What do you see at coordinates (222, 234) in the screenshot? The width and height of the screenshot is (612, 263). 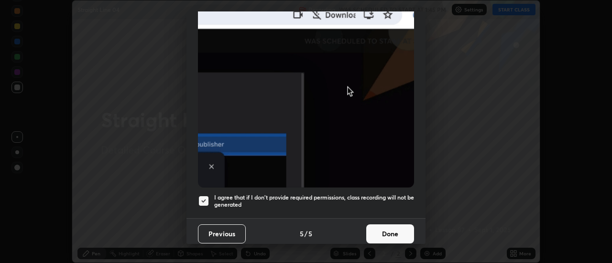 I see `button: Previous` at bounding box center [222, 234].